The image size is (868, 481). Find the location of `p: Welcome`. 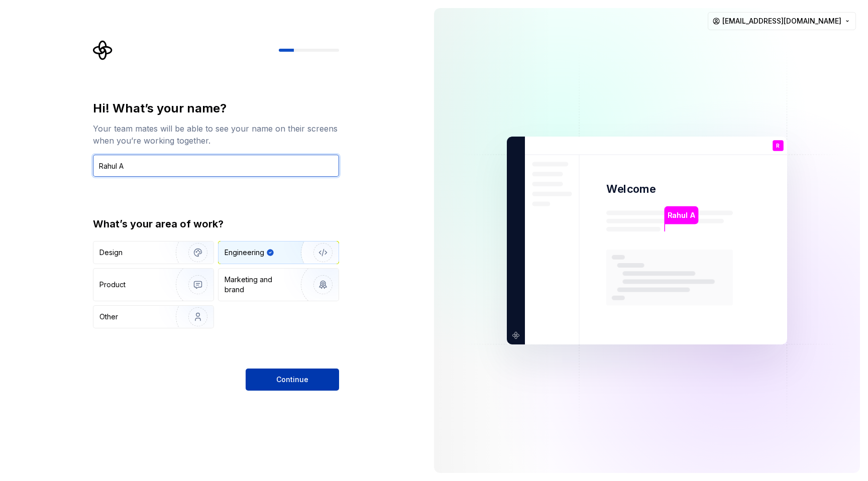

p: Welcome is located at coordinates (631, 189).